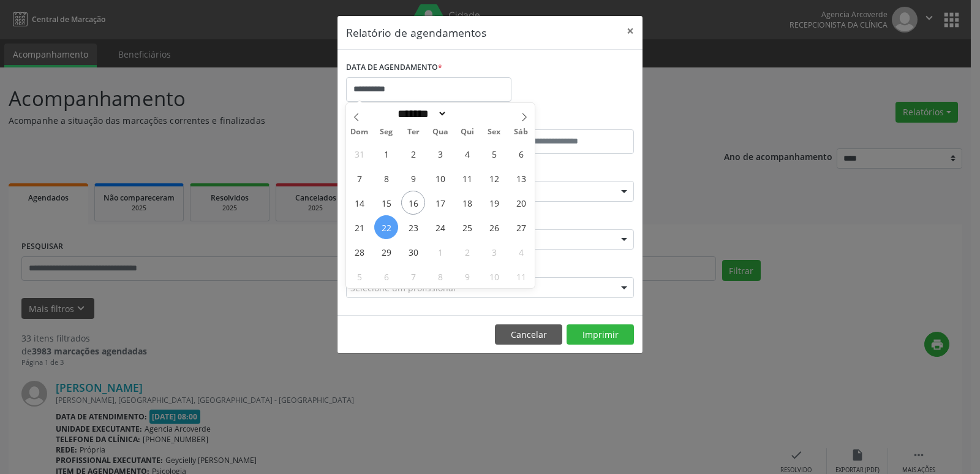  What do you see at coordinates (386, 132) in the screenshot?
I see `span: Seg` at bounding box center [386, 132].